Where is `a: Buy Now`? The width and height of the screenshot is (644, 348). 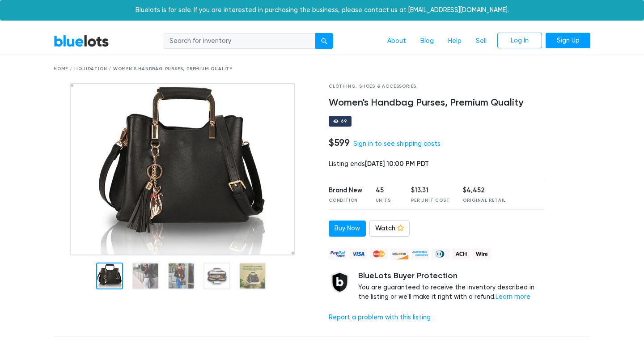
a: Buy Now is located at coordinates (347, 229).